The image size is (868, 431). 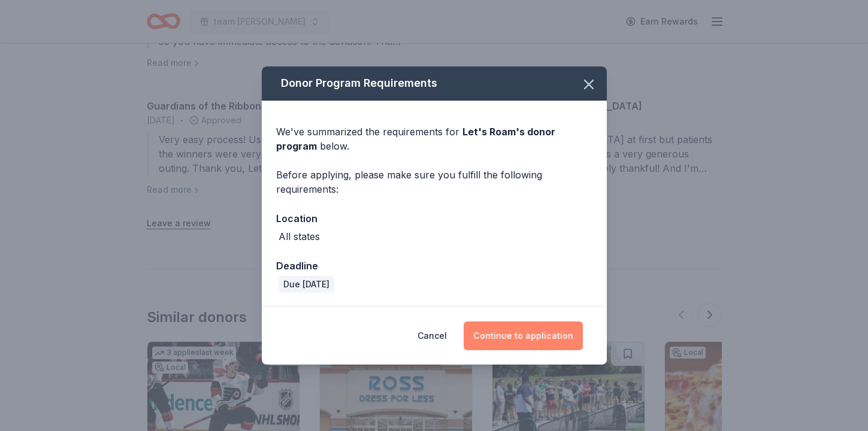 I want to click on div: We've summarized the requirements for below., so click(x=434, y=139).